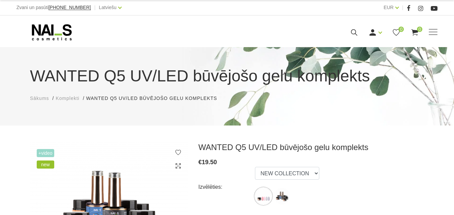 Image resolution: width=454 pixels, height=215 pixels. Describe the element at coordinates (209, 162) in the screenshot. I see `span: 19.50` at that location.